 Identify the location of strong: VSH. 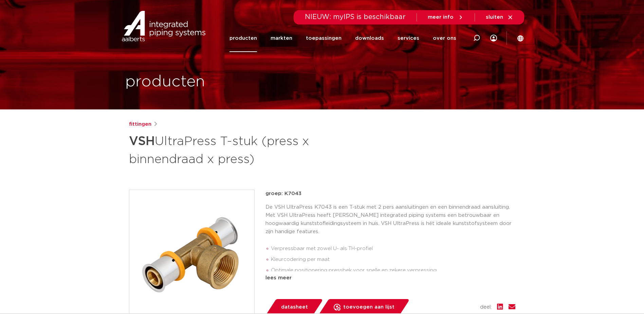
(142, 141).